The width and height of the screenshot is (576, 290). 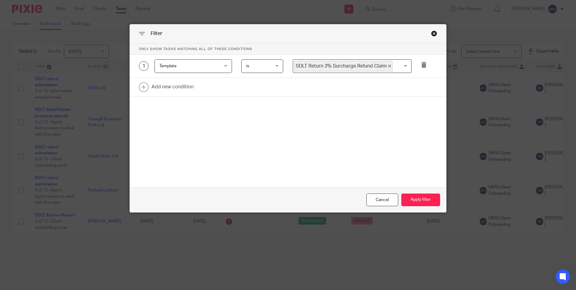 I want to click on span: Filter, so click(x=156, y=33).